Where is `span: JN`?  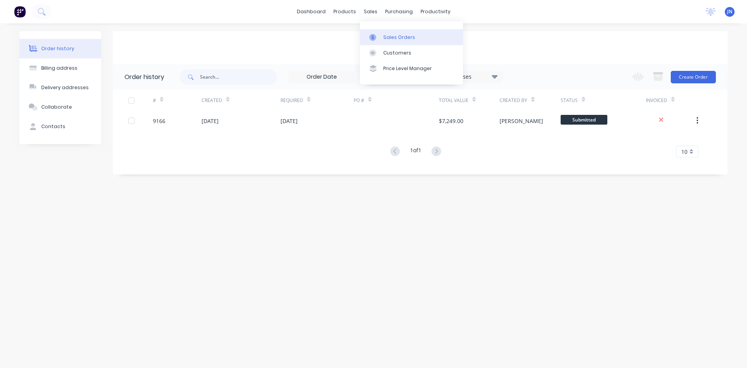 span: JN is located at coordinates (729, 12).